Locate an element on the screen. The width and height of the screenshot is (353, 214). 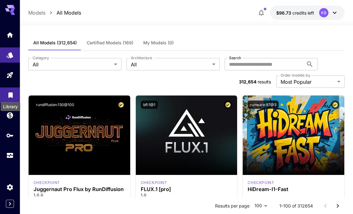
div: HiDream-I1-Fast is located at coordinates (293, 189).